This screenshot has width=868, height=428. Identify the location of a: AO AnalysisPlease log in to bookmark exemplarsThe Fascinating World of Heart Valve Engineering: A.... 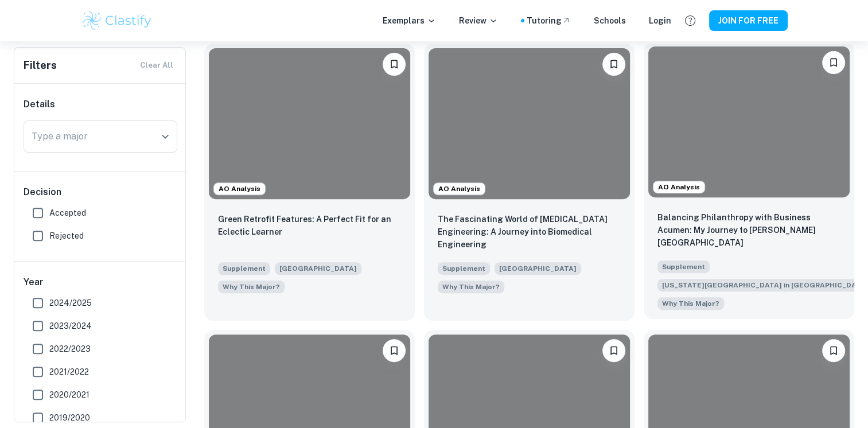
(529, 181).